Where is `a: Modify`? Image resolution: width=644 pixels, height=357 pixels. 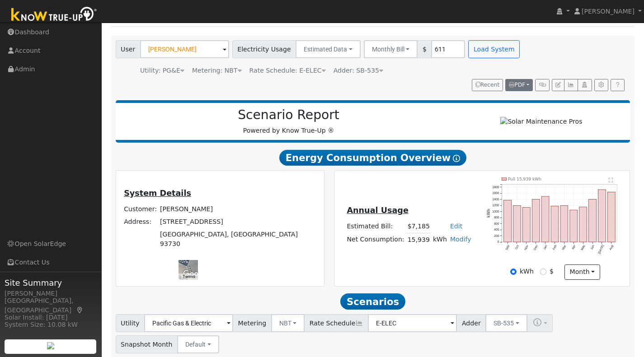
a: Modify is located at coordinates (460, 239).